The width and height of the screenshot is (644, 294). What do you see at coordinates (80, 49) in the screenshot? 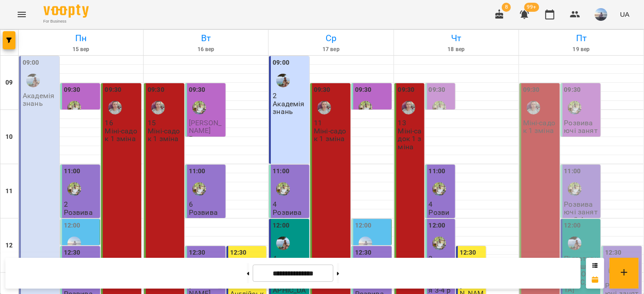
I see `h6: 15 вер` at bounding box center [80, 49].